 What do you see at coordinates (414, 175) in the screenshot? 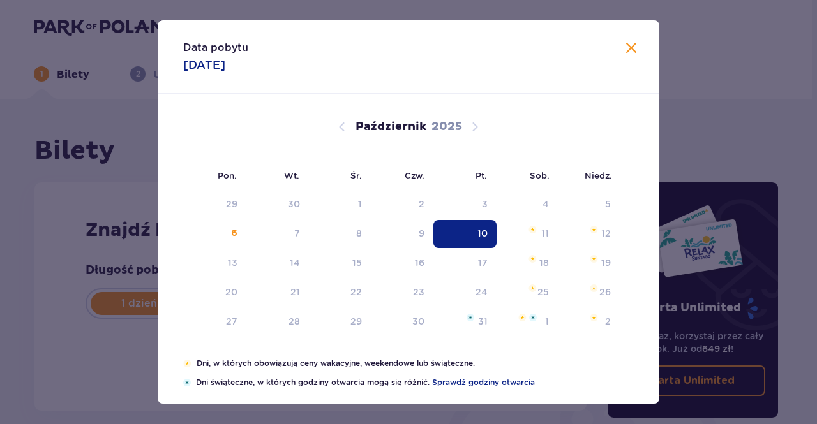
I see `small: Czw.` at bounding box center [414, 175].